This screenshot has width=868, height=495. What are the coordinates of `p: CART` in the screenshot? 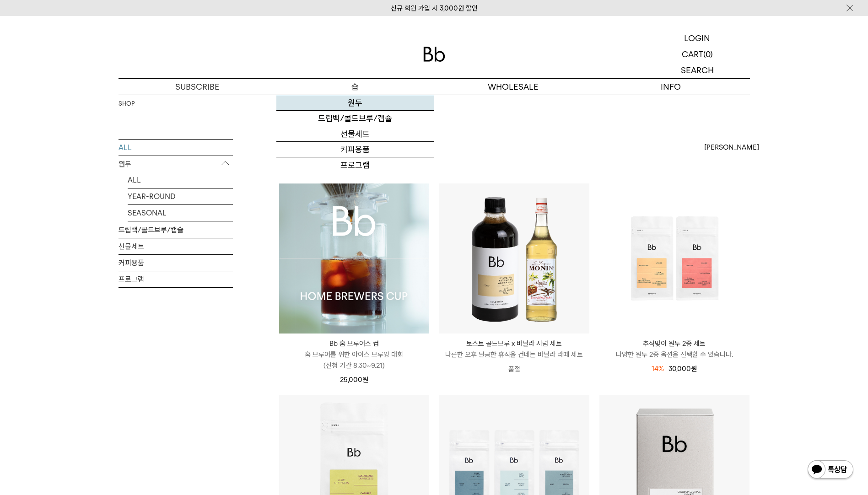 It's located at (692, 54).